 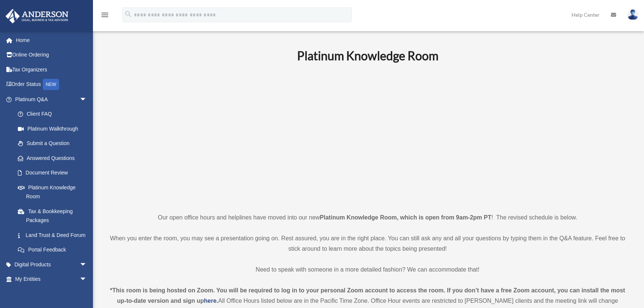 What do you see at coordinates (368, 243) in the screenshot?
I see `p: When you enter the room, you may see a presentation going on. Rest assured, you are in the right ...` at bounding box center [368, 243].